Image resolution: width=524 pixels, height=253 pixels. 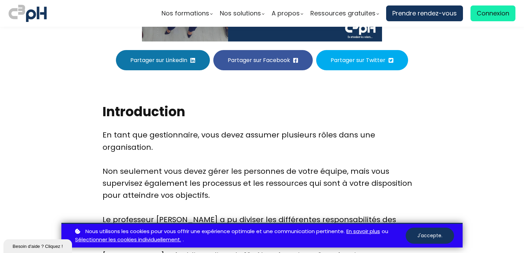 I want to click on p: ou ., so click(x=239, y=236).